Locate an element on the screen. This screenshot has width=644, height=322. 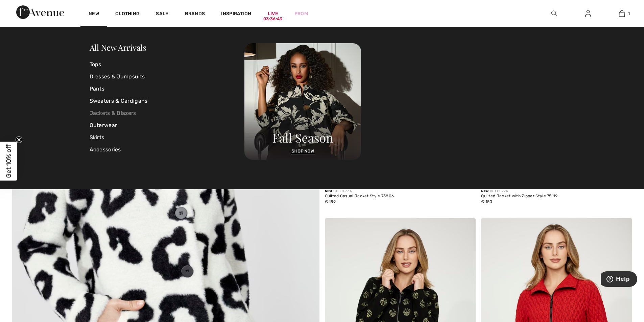
img: My Info is located at coordinates (588, 13).